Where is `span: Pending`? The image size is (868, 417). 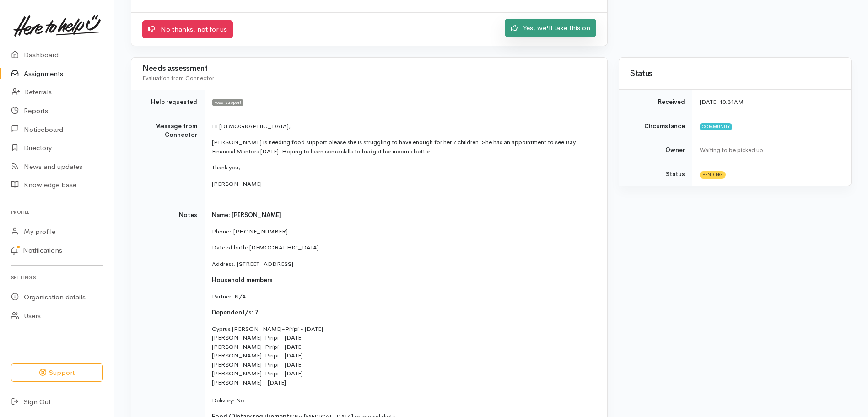 span: Pending is located at coordinates (713, 175).